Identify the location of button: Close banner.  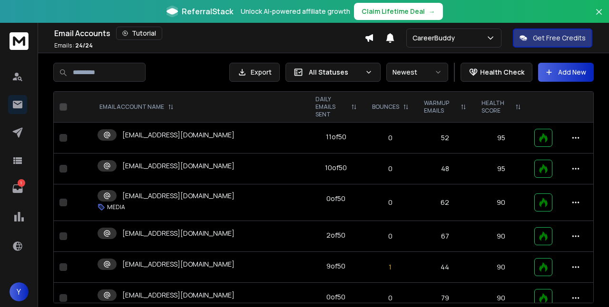
(599, 17).